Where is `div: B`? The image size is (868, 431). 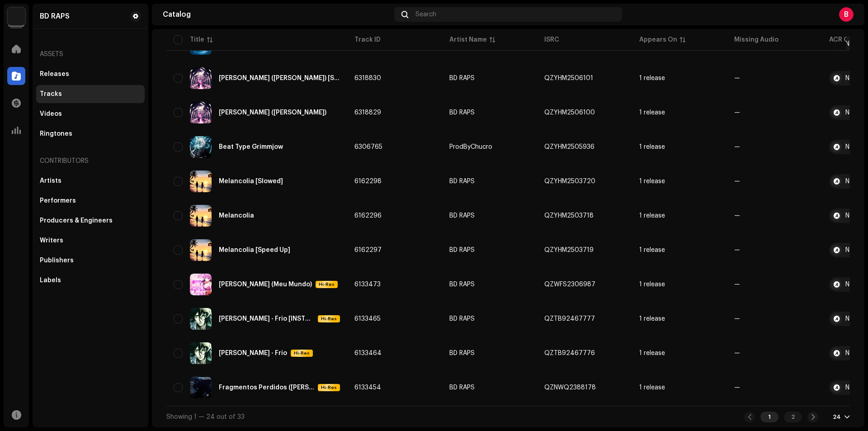
div: B is located at coordinates (846, 15).